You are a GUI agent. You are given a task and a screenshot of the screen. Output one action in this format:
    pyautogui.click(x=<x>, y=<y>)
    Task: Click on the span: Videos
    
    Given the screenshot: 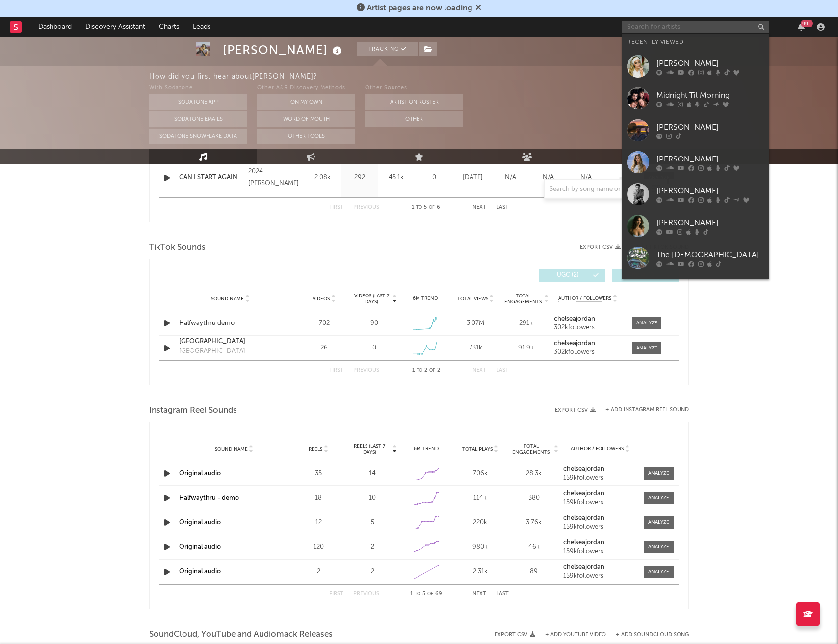 What is the action you would take?
    pyautogui.click(x=321, y=299)
    